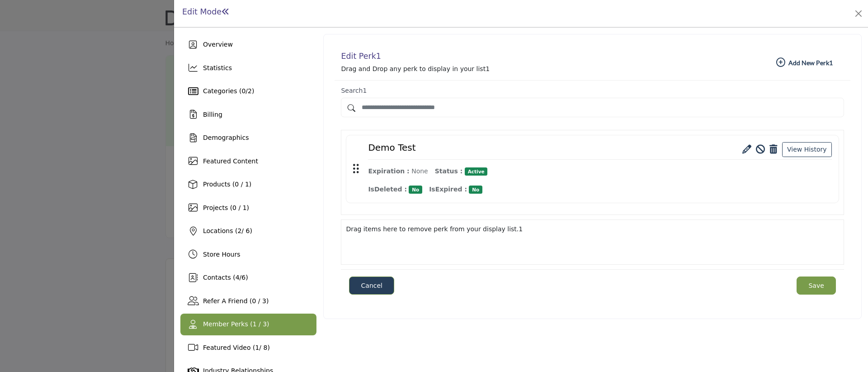  I want to click on span: Drag and Drop any perk to display in your list1, so click(416, 68).